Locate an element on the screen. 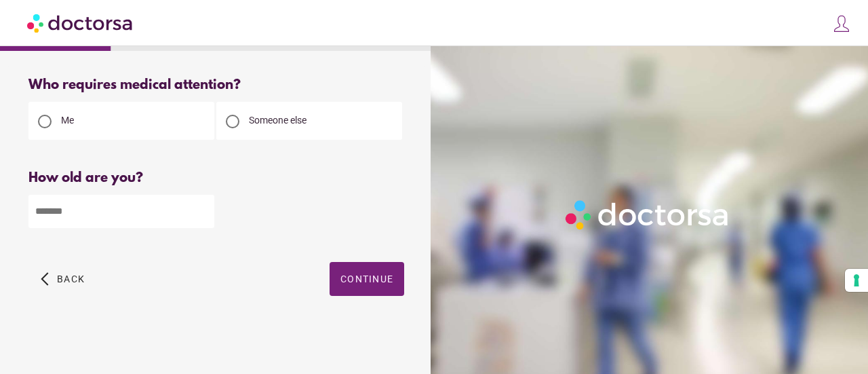 This screenshot has width=868, height=374. button: Your consent preferences for tracking technologies is located at coordinates (856, 280).